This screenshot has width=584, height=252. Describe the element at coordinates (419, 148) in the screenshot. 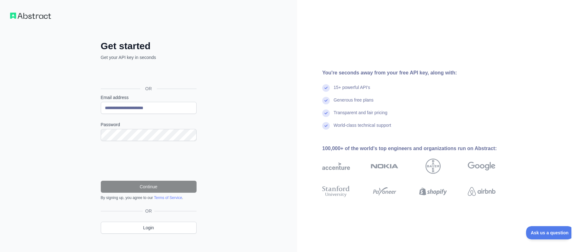

I see `div: 100,000+ of the world's top engineers and organizations run on Abstract:` at that location.